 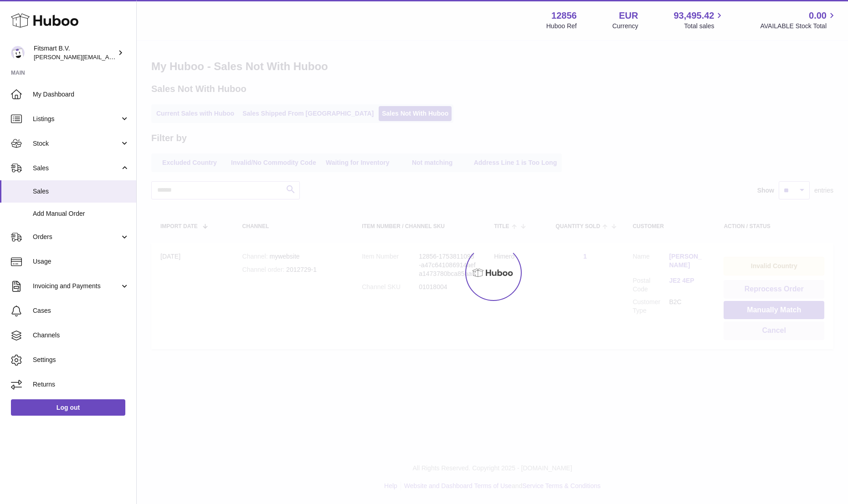 I want to click on strong: EUR, so click(x=628, y=16).